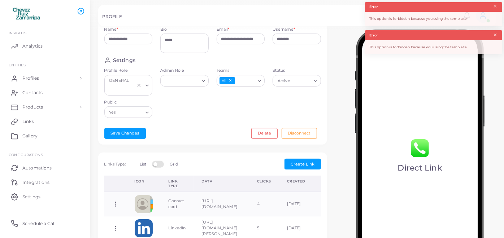 The width and height of the screenshot is (504, 238). What do you see at coordinates (45, 93) in the screenshot?
I see `a: Contacts` at bounding box center [45, 93].